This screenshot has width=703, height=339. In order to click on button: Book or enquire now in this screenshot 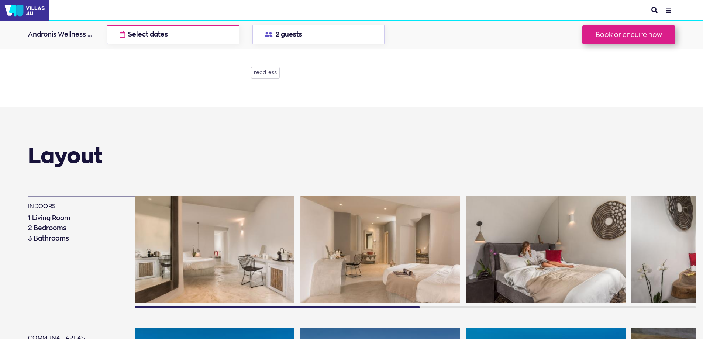, I will do `click(628, 35)`.